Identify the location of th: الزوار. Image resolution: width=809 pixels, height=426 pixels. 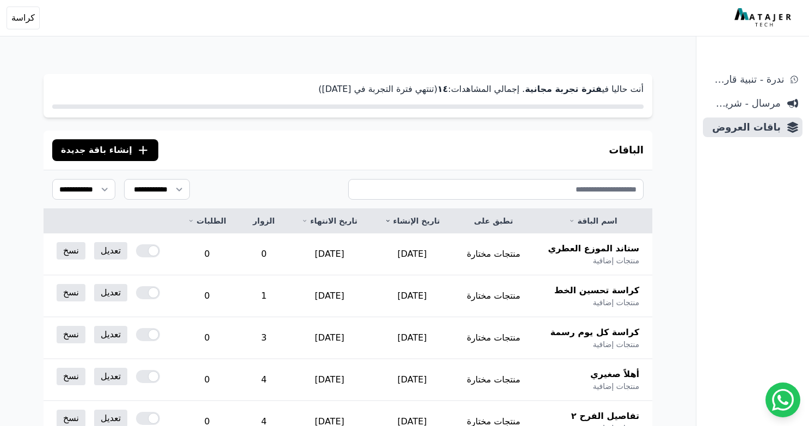
(263, 221).